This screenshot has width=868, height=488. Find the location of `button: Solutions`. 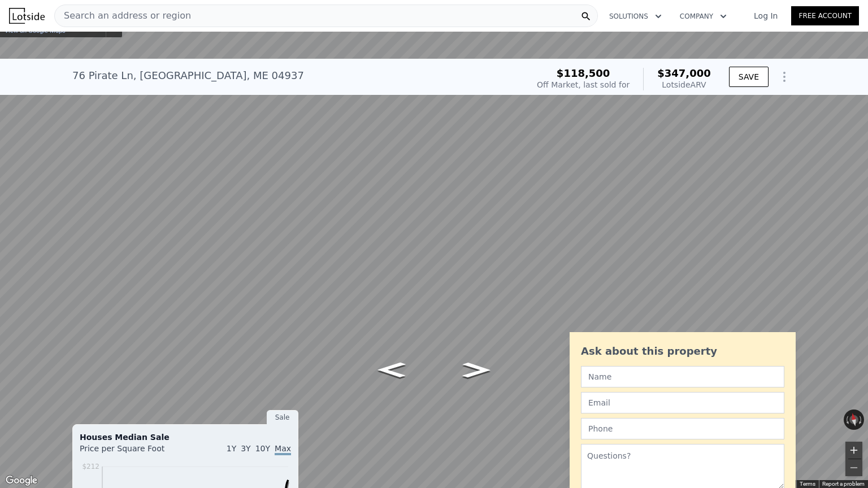

button: Solutions is located at coordinates (635, 17).